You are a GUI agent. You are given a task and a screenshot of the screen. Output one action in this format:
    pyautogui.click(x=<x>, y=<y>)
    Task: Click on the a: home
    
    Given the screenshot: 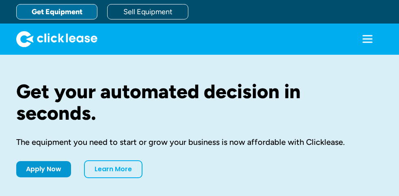 What is the action you would take?
    pyautogui.click(x=57, y=39)
    